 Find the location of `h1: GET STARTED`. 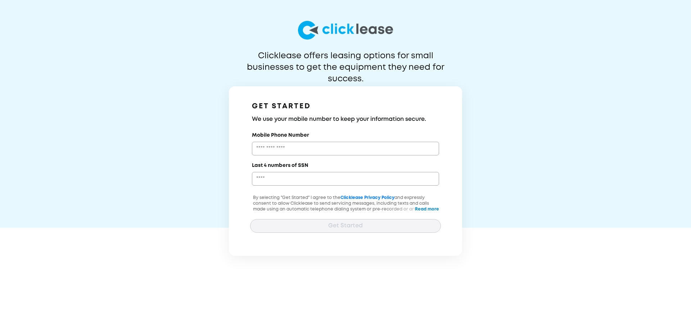

h1: GET STARTED is located at coordinates (346, 107).